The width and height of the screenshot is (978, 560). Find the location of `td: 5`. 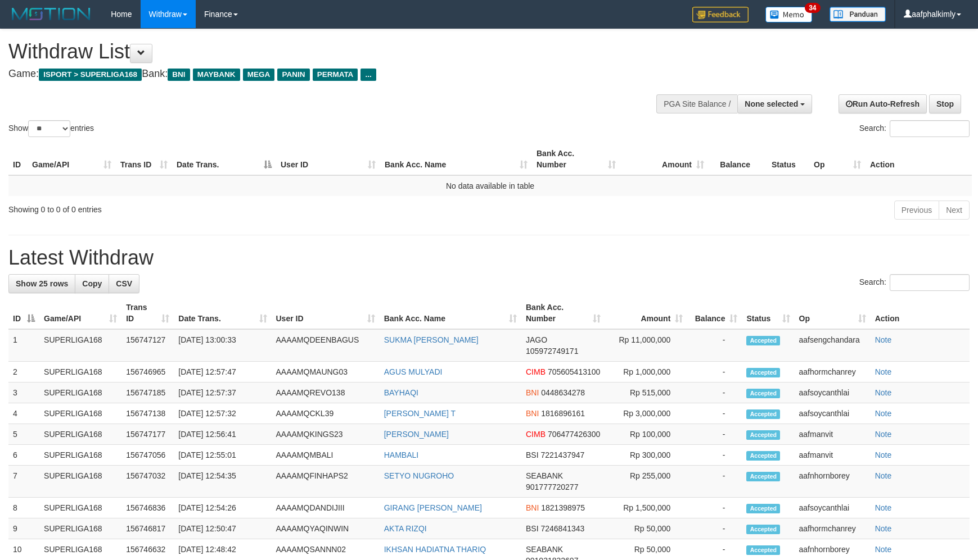

td: 5 is located at coordinates (24, 434).